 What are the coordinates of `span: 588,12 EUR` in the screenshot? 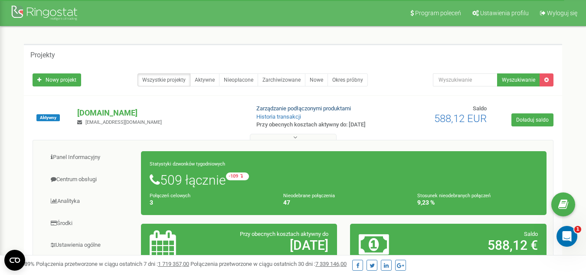 It's located at (460, 118).